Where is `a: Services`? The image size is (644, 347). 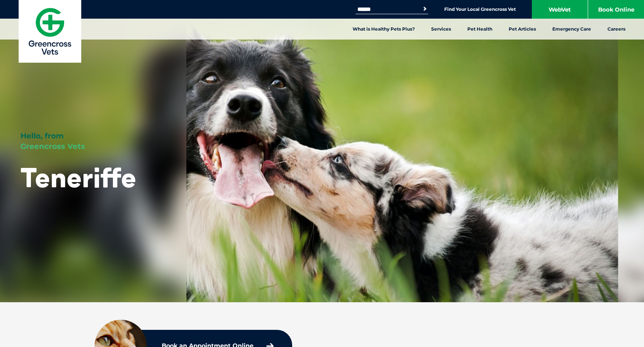
a: Services is located at coordinates (441, 29).